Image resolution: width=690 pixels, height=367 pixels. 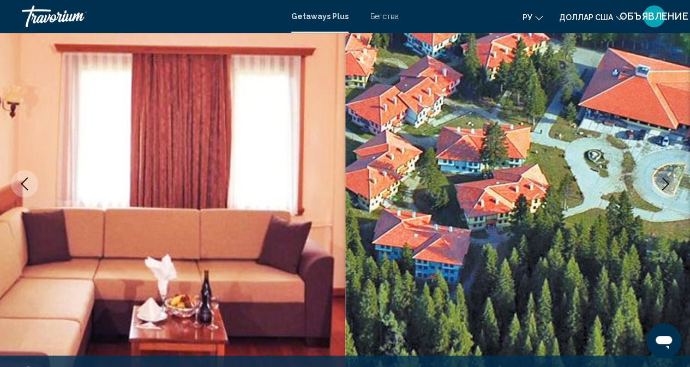 I want to click on button: Next image, so click(x=666, y=184).